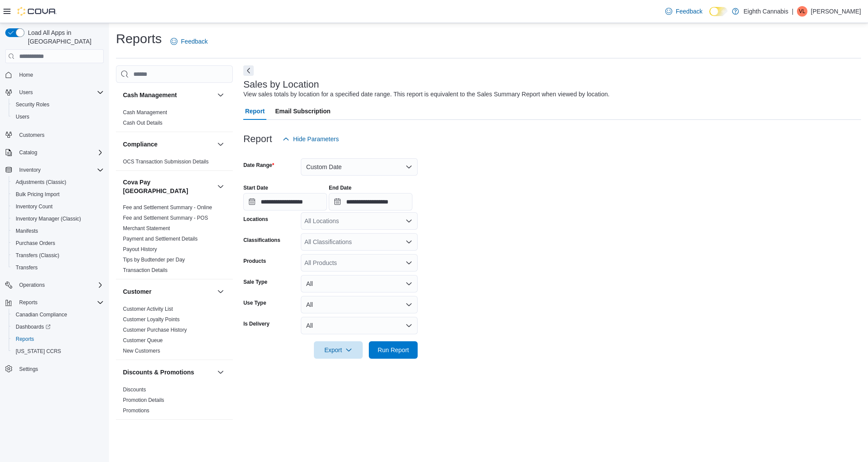  What do you see at coordinates (160, 239) in the screenshot?
I see `span: Payment and Settlement Details` at bounding box center [160, 239].